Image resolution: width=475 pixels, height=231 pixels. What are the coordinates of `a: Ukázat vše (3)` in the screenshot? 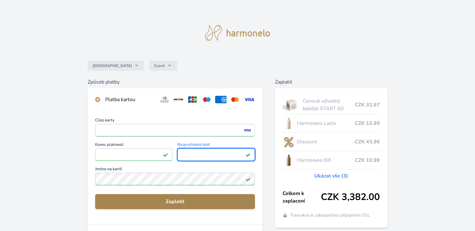 It's located at (331, 176).